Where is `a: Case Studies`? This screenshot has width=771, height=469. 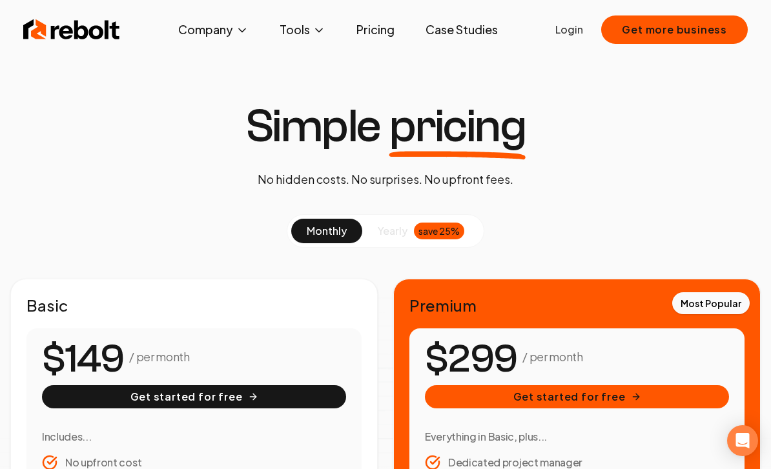
a: Case Studies is located at coordinates (462, 30).